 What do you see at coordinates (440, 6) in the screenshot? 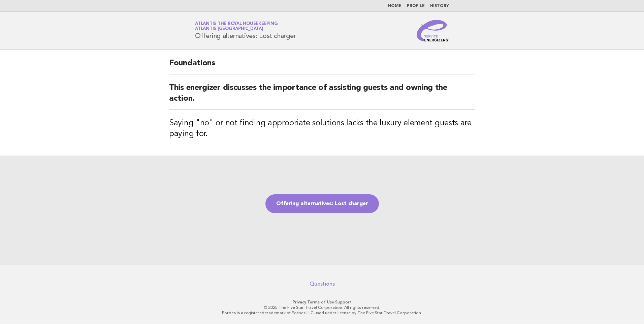
I see `a: History` at bounding box center [440, 6].